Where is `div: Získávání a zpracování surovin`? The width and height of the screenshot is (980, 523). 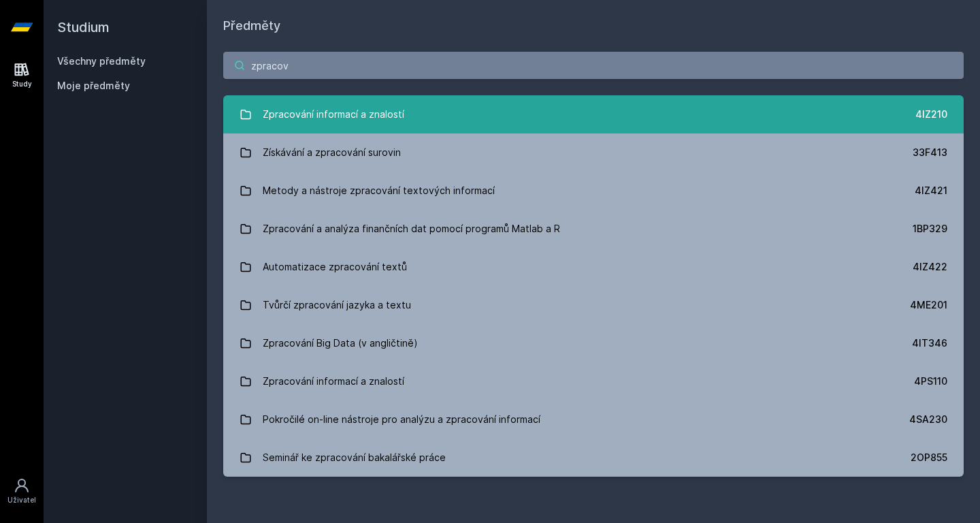
div: Získávání a zpracování surovin is located at coordinates (331, 152).